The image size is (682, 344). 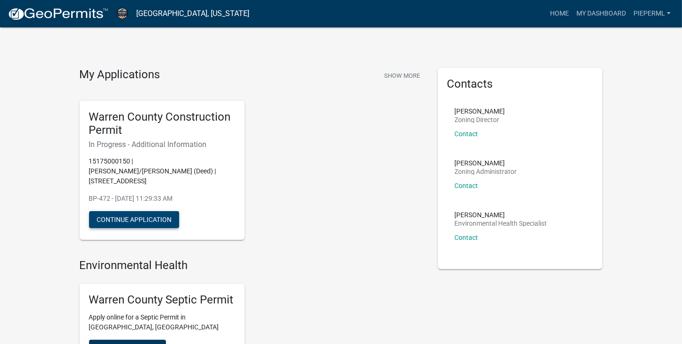 I want to click on h5: Warren County Construction Permit, so click(x=162, y=124).